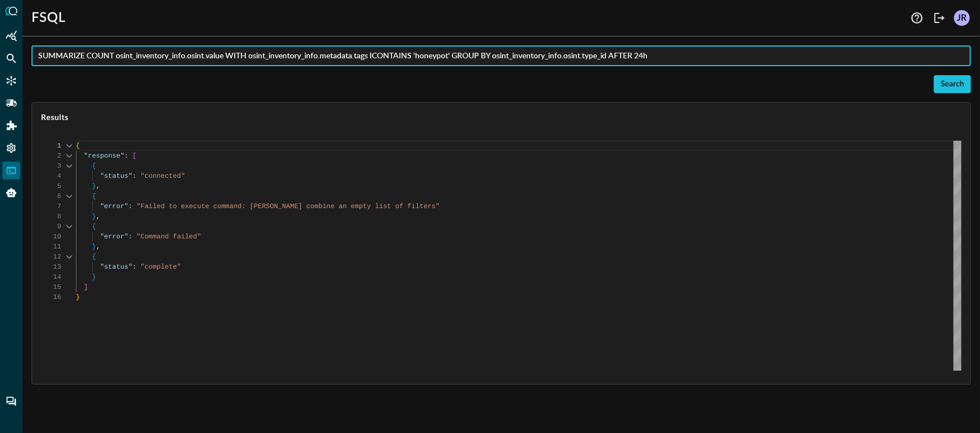 This screenshot has width=980, height=433. What do you see at coordinates (11, 103) in the screenshot?
I see `div: Pipelines` at bounding box center [11, 103].